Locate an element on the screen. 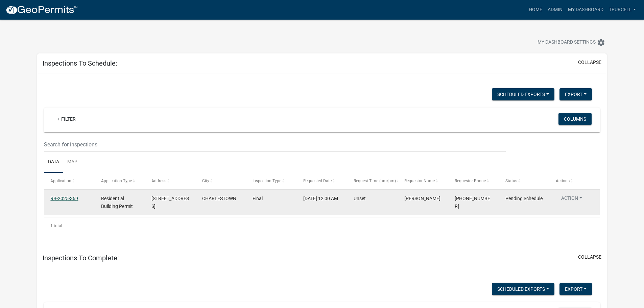  a: + Filter is located at coordinates (67, 119).